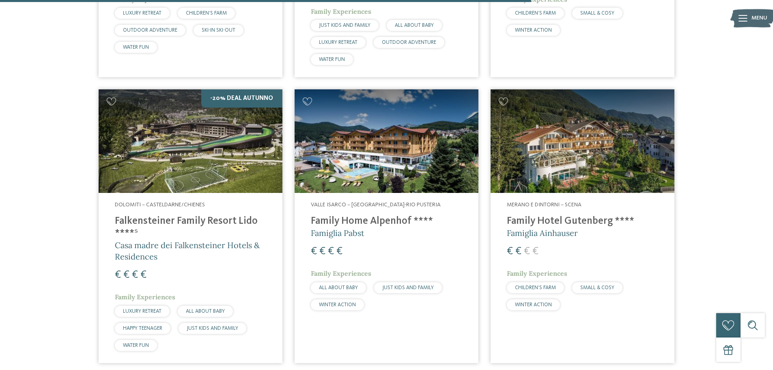 This screenshot has height=370, width=773. I want to click on span: Dolomiti – Casteldarne/Chienes, so click(160, 205).